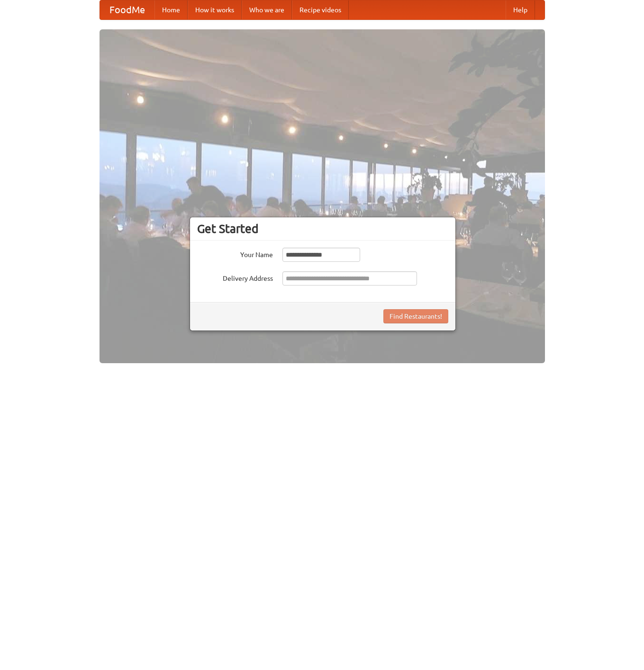 The image size is (644, 670). Describe the element at coordinates (415, 316) in the screenshot. I see `button: Find Restaurants!` at that location.